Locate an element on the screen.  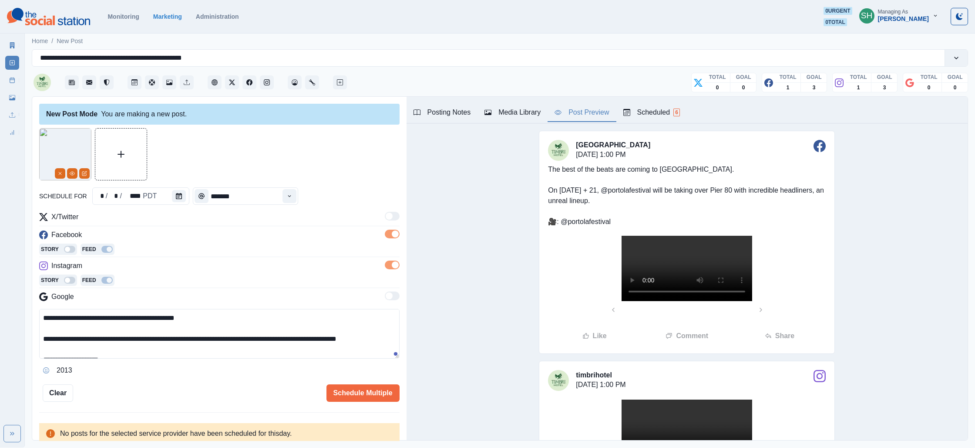
div: Managing As is located at coordinates (893, 12).